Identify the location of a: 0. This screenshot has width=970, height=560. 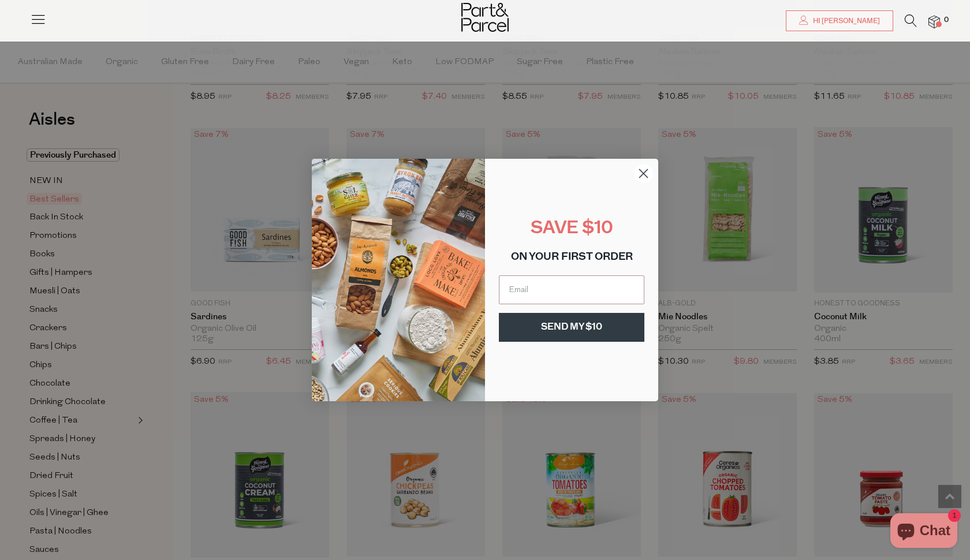
(934, 21).